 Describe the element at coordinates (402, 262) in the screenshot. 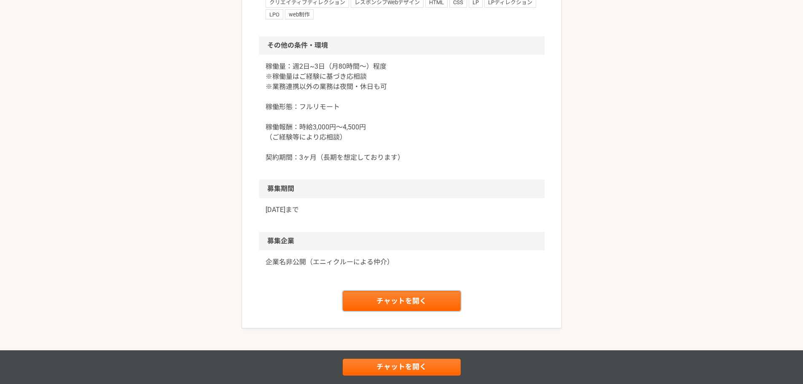

I see `a: 企業名非公開（エニィクルーによる仲介）` at that location.